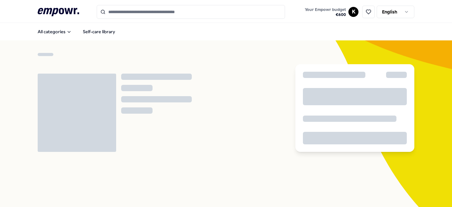  What do you see at coordinates (325, 12) in the screenshot?
I see `button: Your Empowr budget€600` at bounding box center [325, 12].